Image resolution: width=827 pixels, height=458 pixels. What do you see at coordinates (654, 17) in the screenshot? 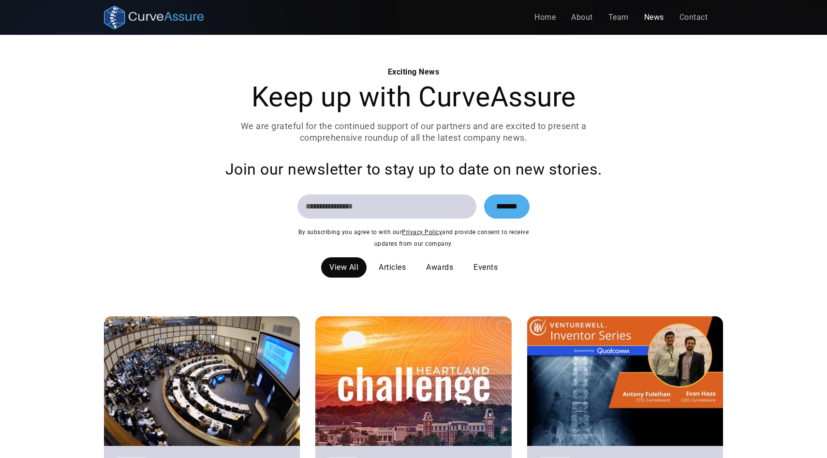
I see `a: News` at bounding box center [654, 17].